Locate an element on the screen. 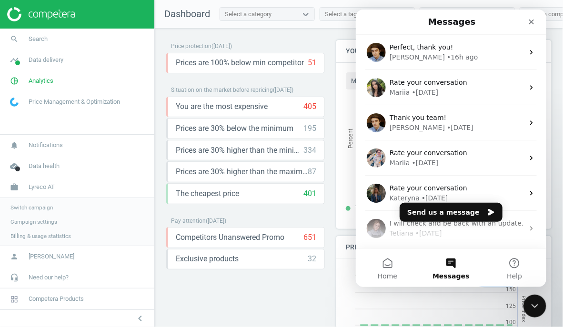 The width and height of the screenshot is (563, 327). span: Pay attention is located at coordinates (188, 221).